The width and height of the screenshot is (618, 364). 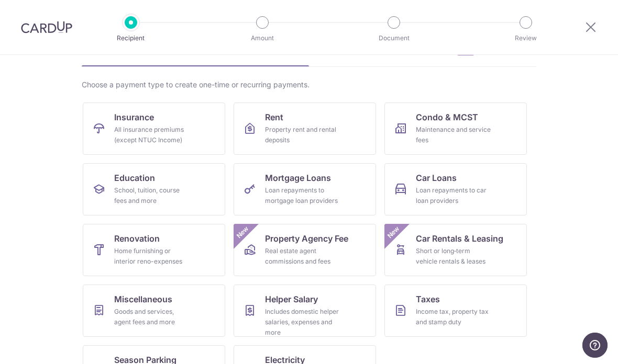 What do you see at coordinates (305, 129) in the screenshot?
I see `a: RentProperty rent and rental deposits` at bounding box center [305, 129].